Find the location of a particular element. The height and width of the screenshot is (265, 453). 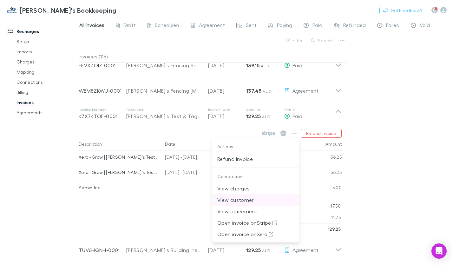

a: View charges is located at coordinates (256, 188).